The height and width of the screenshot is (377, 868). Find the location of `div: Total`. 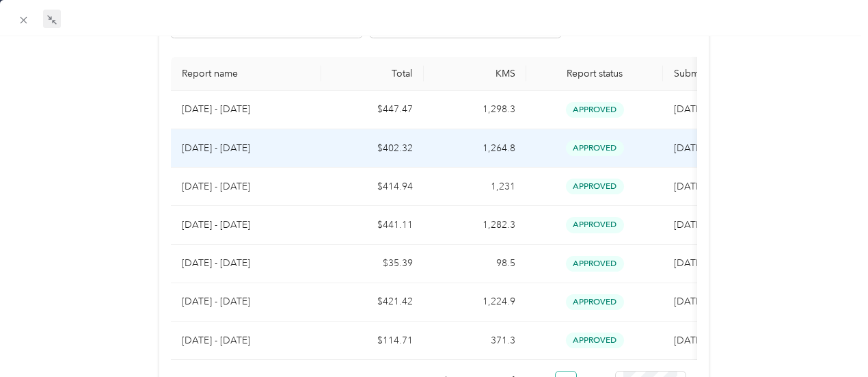

div: Total is located at coordinates (372, 73).